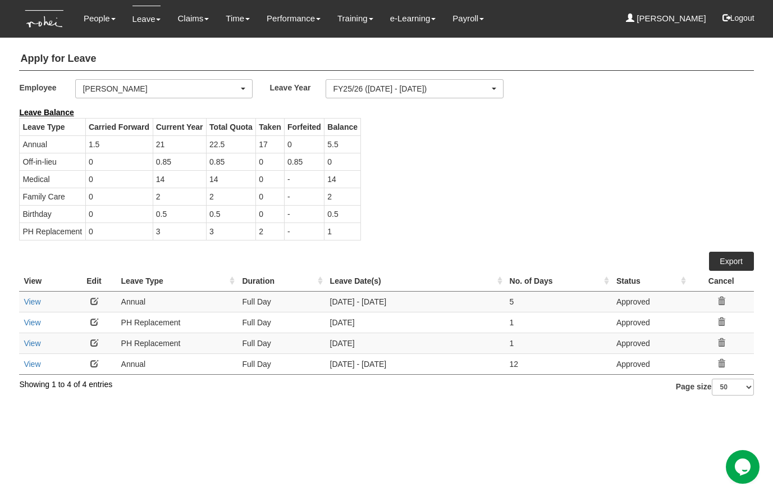 This screenshot has height=495, width=773. I want to click on td: 1.5, so click(119, 144).